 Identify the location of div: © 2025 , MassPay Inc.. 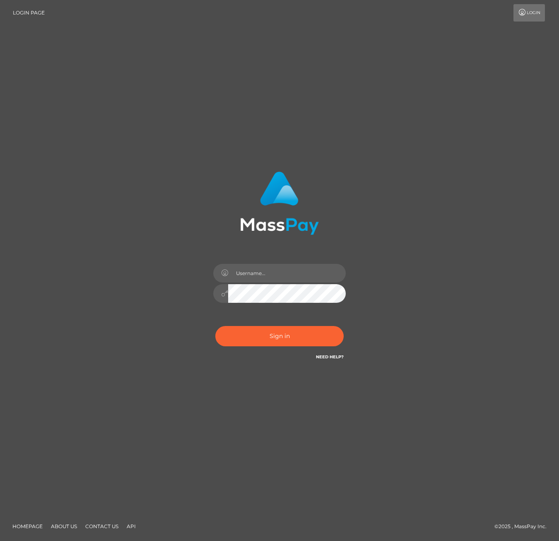
(523, 526).